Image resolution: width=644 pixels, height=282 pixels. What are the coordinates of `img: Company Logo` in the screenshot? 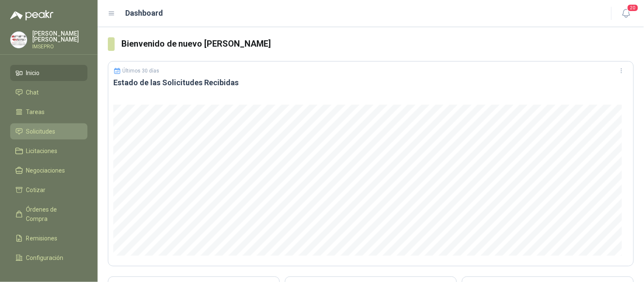 It's located at (19, 40).